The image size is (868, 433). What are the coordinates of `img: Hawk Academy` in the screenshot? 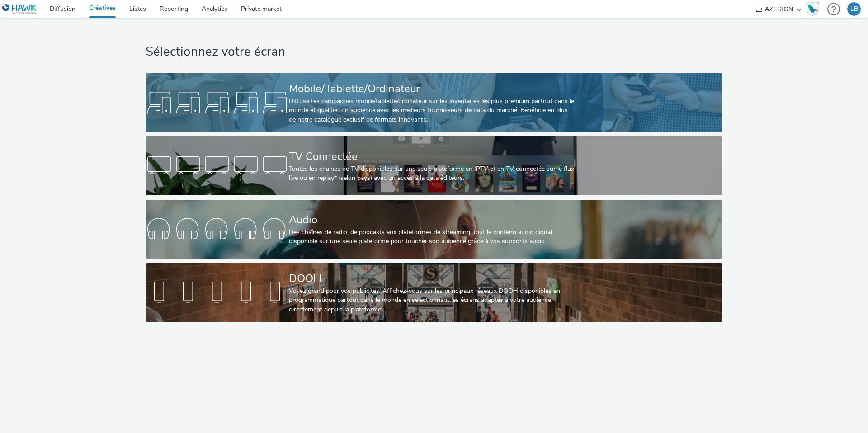 It's located at (812, 9).